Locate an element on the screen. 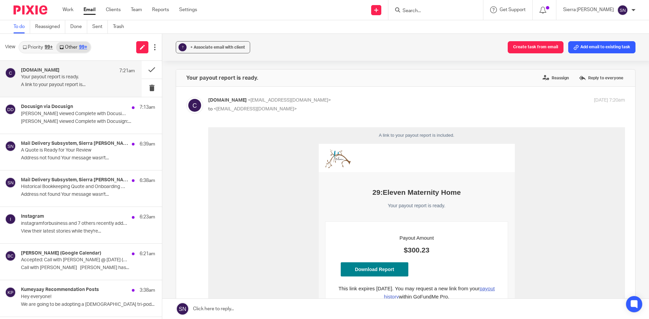  span: View is located at coordinates (10, 47).